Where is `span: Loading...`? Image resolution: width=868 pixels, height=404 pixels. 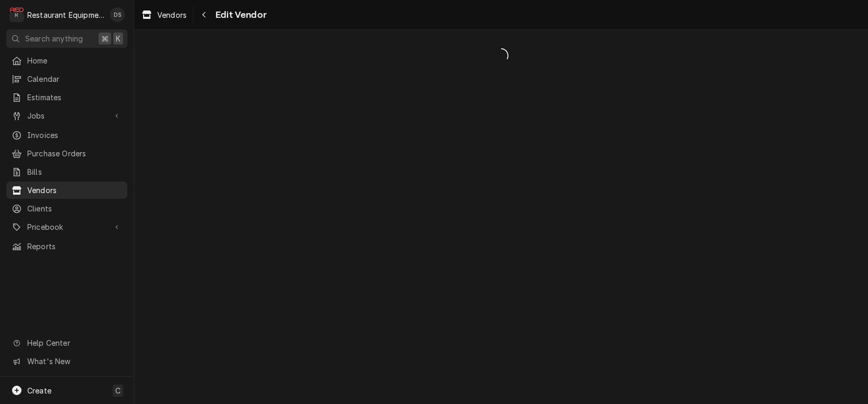 span: Loading... is located at coordinates (501, 56).